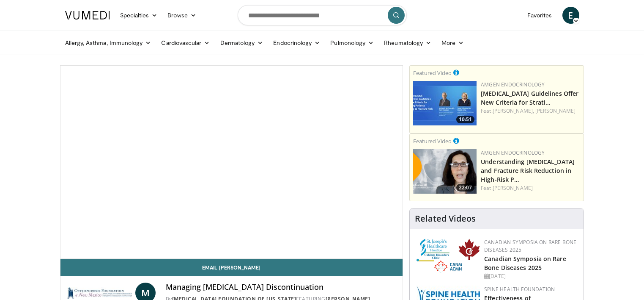  What do you see at coordinates (445, 103) in the screenshot?
I see `img: 7b525459-078d-43af-84f9-5c25155c8fbb.png.150x105_q85_crop-smart_upscale.jpg` at bounding box center [445, 103].